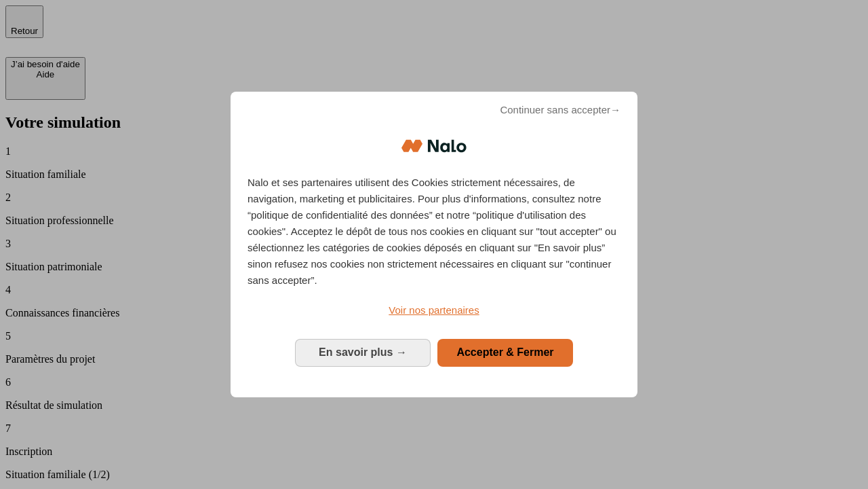 The height and width of the screenshot is (489, 868). I want to click on a: Voir nos partenaires, so click(434, 310).